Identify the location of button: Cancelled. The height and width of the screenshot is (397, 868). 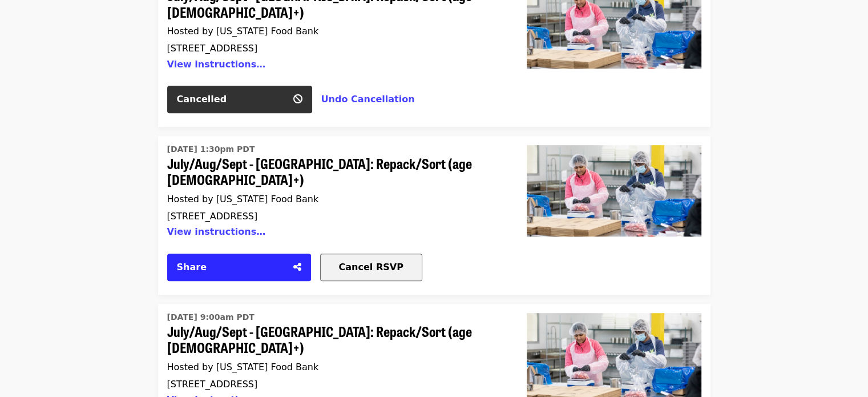
(240, 99).